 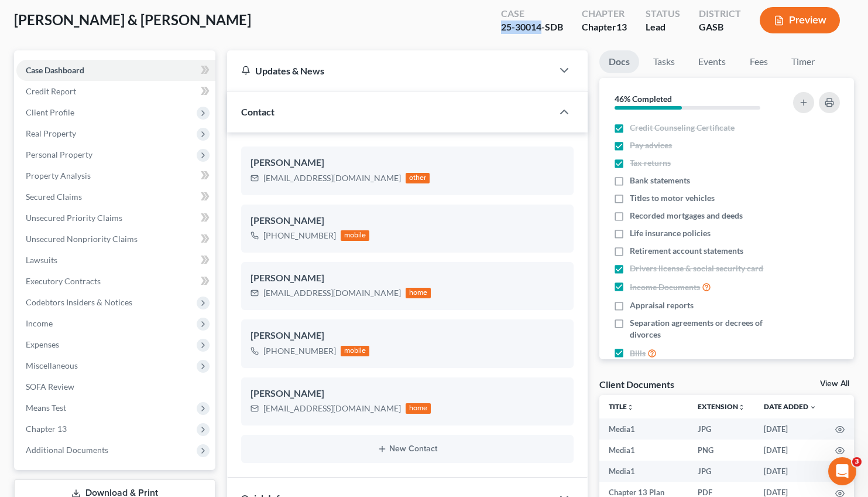 I want to click on span: Executory Contracts, so click(x=63, y=281).